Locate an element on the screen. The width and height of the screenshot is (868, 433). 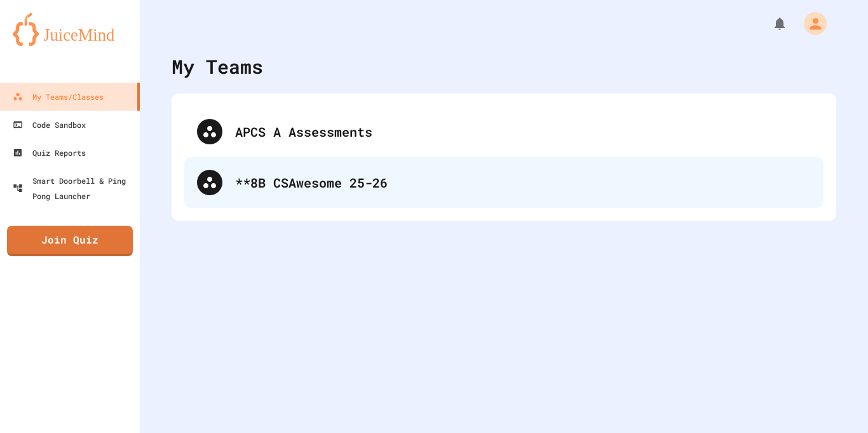
a: Join Quiz is located at coordinates (70, 241).